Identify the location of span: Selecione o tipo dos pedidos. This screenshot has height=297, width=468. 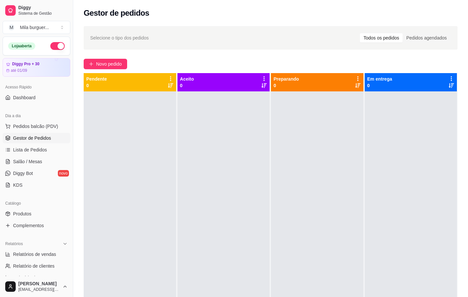
(119, 38).